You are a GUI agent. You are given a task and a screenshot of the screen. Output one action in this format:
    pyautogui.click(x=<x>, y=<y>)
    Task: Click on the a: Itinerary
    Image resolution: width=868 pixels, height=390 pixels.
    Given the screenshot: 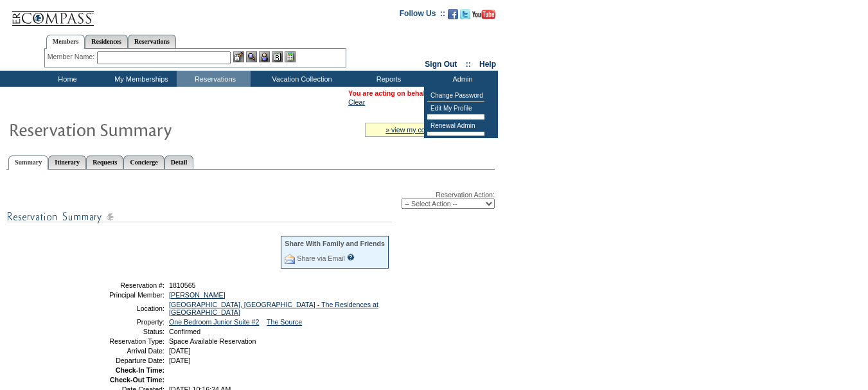 What is the action you would take?
    pyautogui.click(x=67, y=161)
    